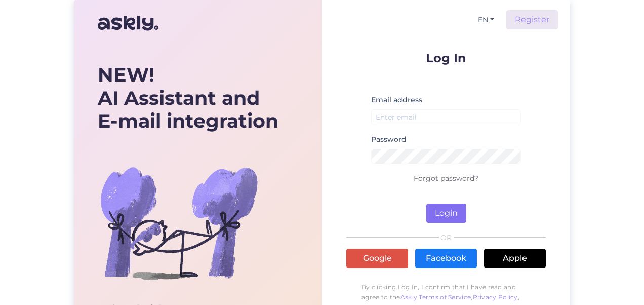  Describe the element at coordinates (188, 98) in the screenshot. I see `div: AI Assistant and E-mail integration` at that location.